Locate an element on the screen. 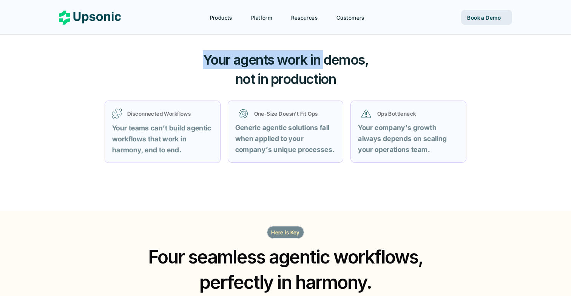  p: Book a Demo is located at coordinates (484, 17).